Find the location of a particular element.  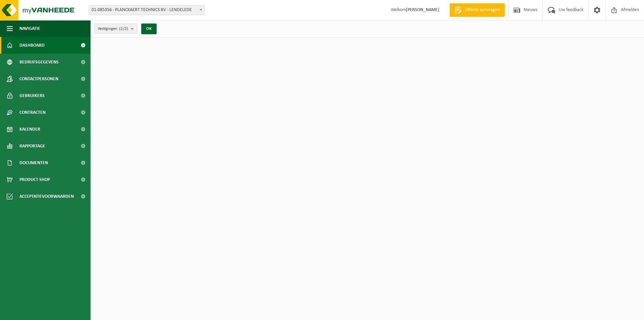

span: Dashboard is located at coordinates (32, 45).